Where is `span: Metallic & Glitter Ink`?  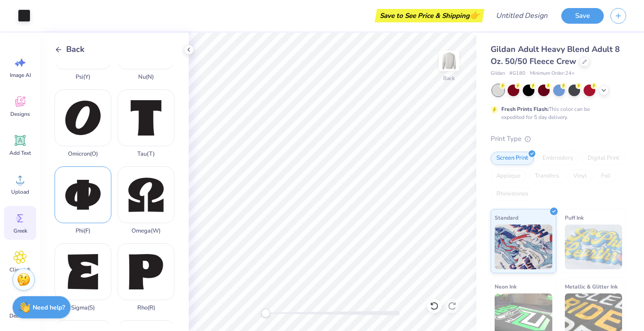 span: Metallic & Glitter Ink is located at coordinates (591, 286).